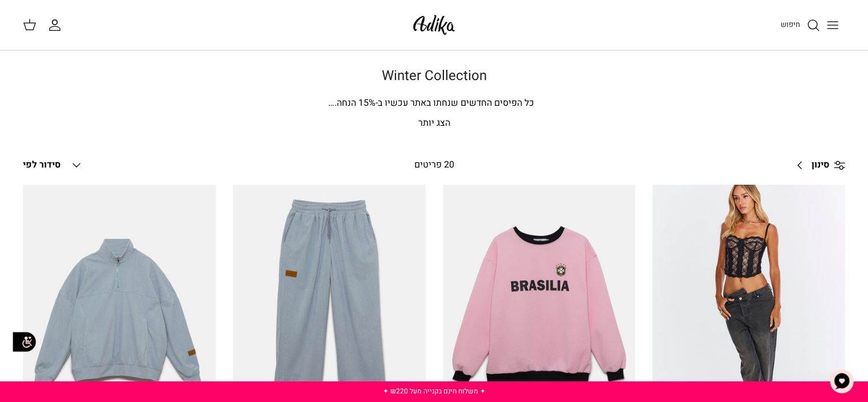  What do you see at coordinates (455, 103) in the screenshot?
I see `span: כל הפיסים החדשים שנחתו באתר עכשיו ב-` at bounding box center [455, 103].